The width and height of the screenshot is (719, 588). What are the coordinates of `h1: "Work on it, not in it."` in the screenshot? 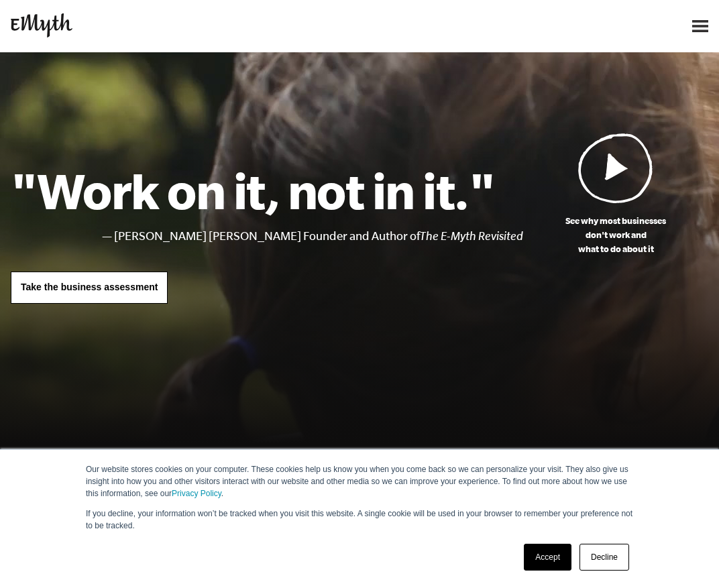 It's located at (267, 191).